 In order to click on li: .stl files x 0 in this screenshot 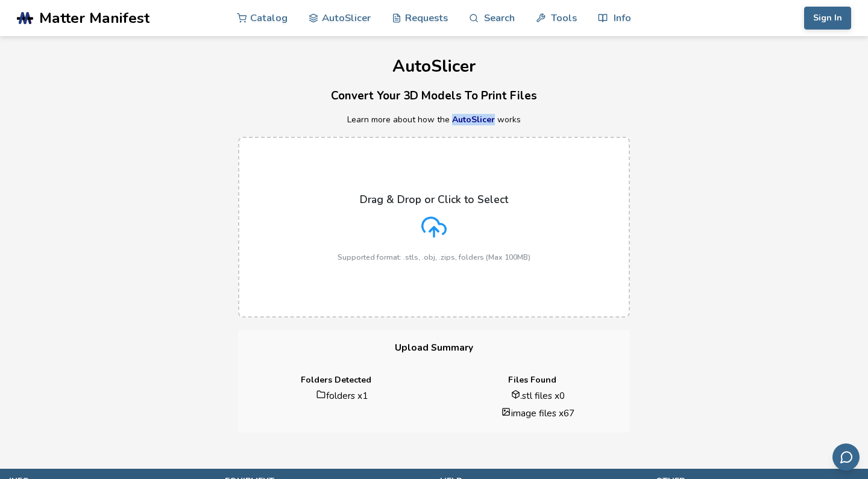, I will do `click(538, 395)`.